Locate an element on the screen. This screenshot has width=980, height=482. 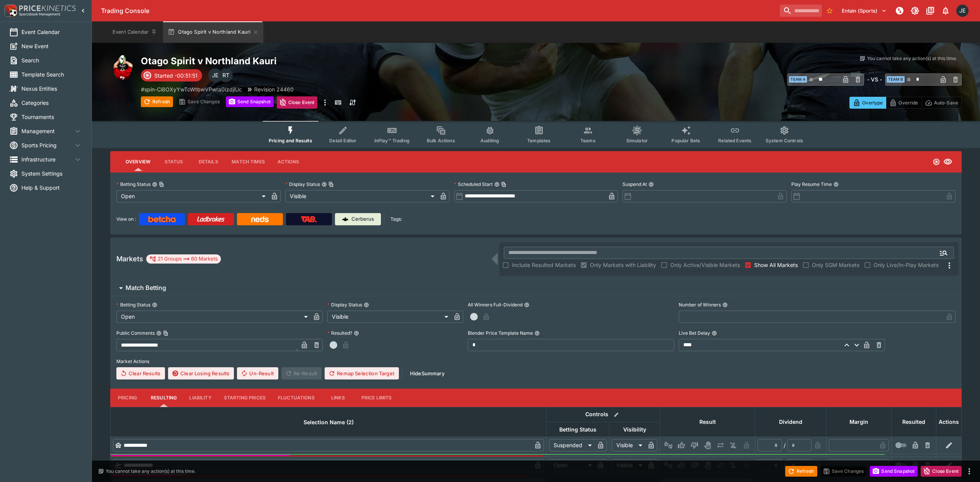
span: Show All Markets is located at coordinates (776, 265).